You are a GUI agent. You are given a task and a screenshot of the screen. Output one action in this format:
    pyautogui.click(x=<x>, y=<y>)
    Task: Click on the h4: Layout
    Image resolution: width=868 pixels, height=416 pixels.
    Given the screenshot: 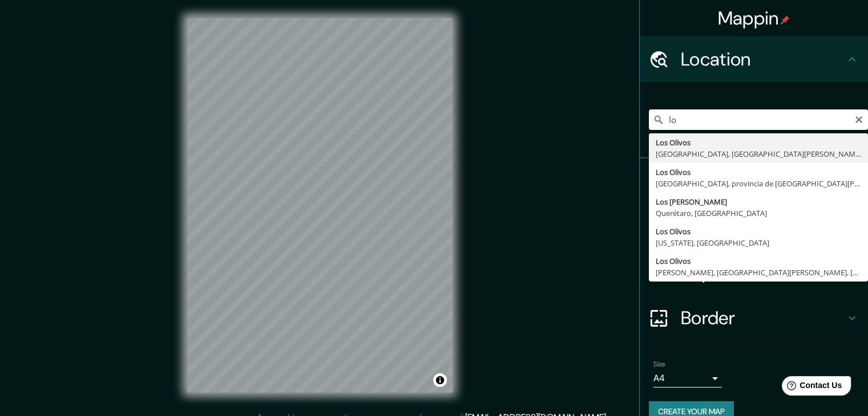 What is the action you would take?
    pyautogui.click(x=763, y=273)
    